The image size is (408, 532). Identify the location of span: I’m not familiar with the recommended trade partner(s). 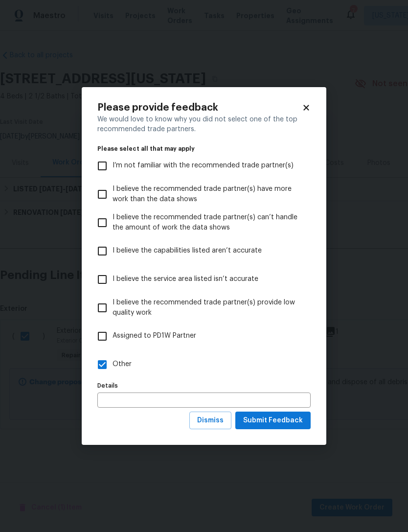
(203, 165).